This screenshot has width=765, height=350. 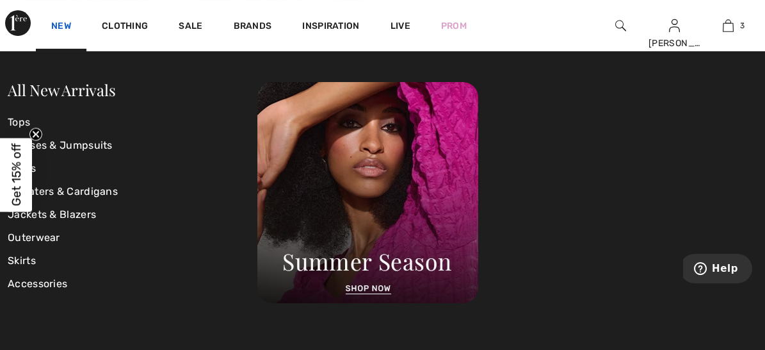 What do you see at coordinates (253, 27) in the screenshot?
I see `a: Brands` at bounding box center [253, 27].